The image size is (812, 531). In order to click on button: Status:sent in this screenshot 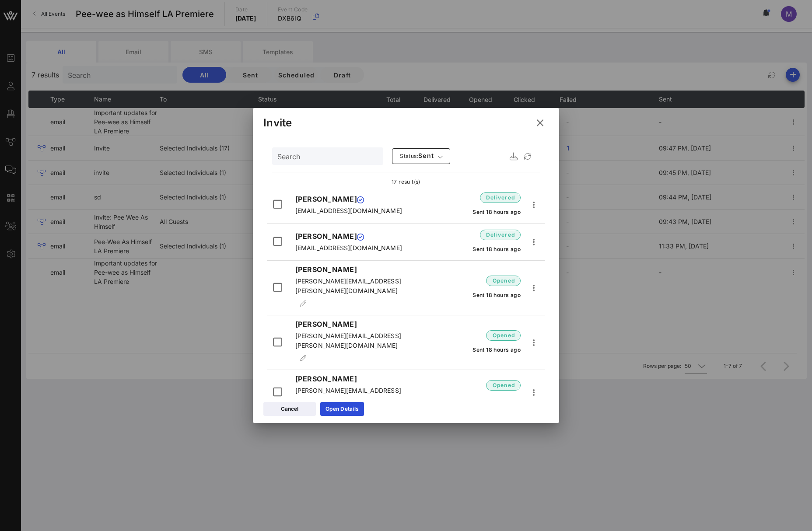, I will do `click(421, 156)`.